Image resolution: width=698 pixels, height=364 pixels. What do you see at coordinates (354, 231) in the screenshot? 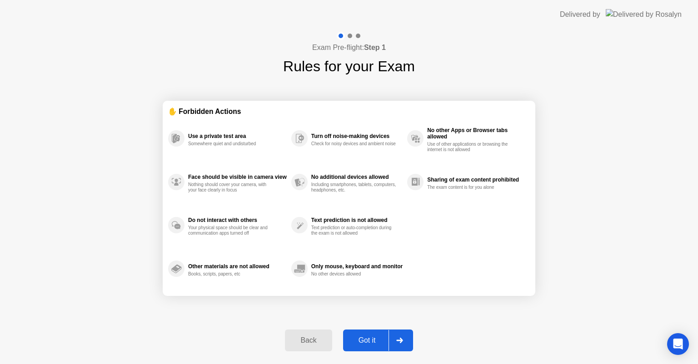
I see `div: Text prediction or auto-completion during the exam is not allowed` at bounding box center [354, 231].